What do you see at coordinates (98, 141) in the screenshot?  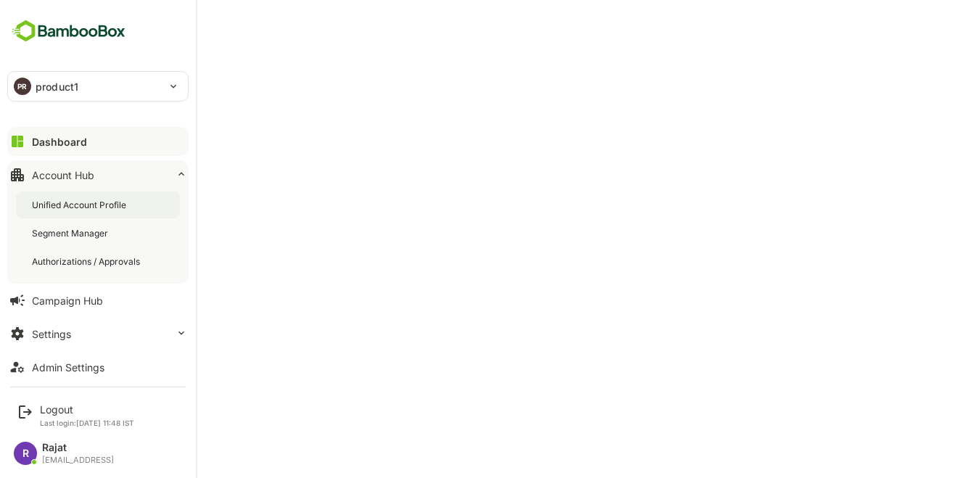 I see `button: Dashboard` at bounding box center [98, 141].